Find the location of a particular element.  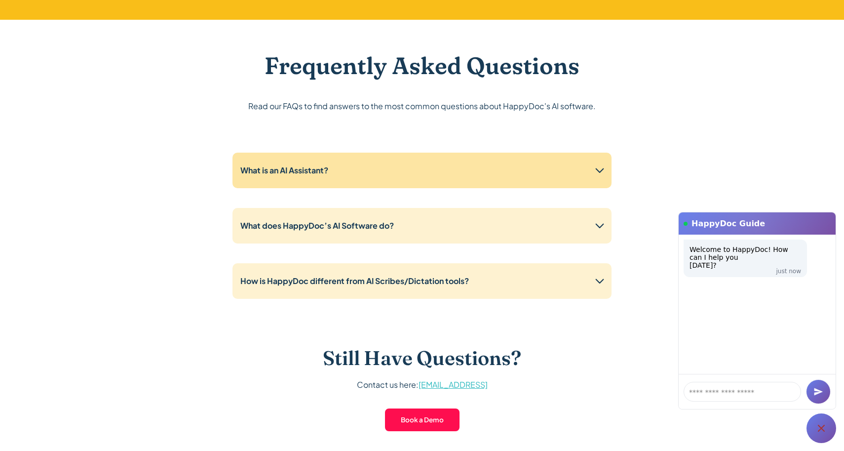

strong: What is an AI Assistant? is located at coordinates (284, 170).